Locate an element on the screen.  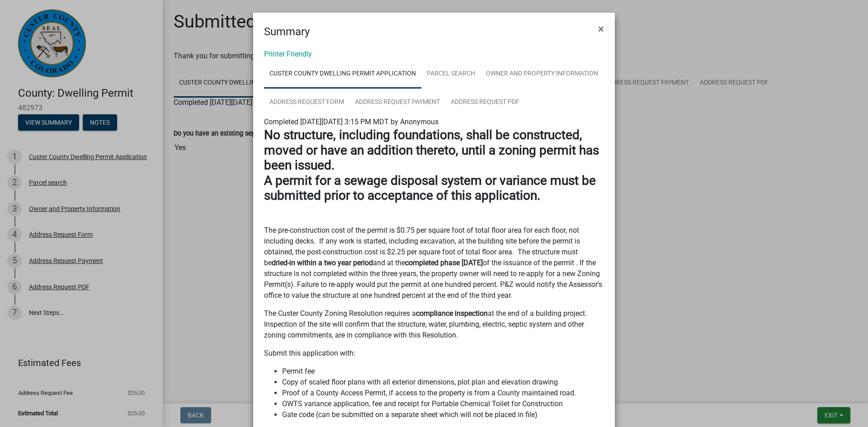
p: The pre-construction cost of the permit is $0.75 per square foot of total floor area for each flo... is located at coordinates (434, 263).